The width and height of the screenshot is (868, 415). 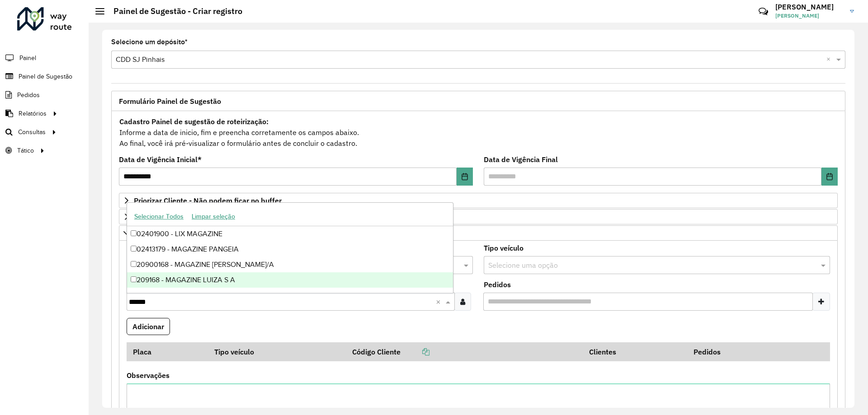 I want to click on span: Tático, so click(x=26, y=150).